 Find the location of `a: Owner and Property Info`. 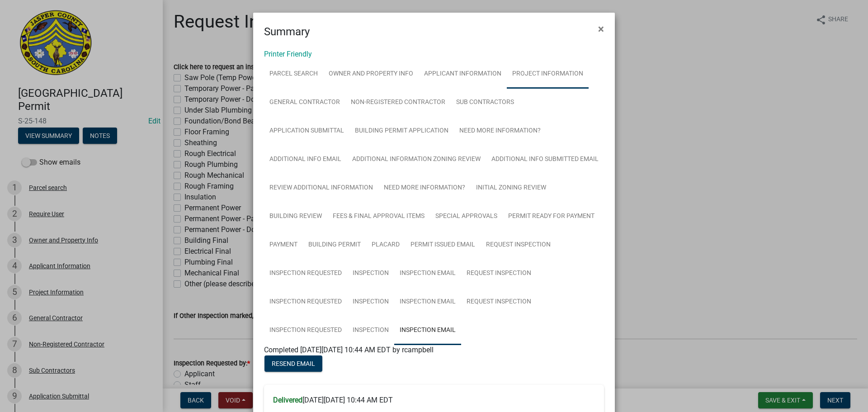

a: Owner and Property Info is located at coordinates (371, 74).